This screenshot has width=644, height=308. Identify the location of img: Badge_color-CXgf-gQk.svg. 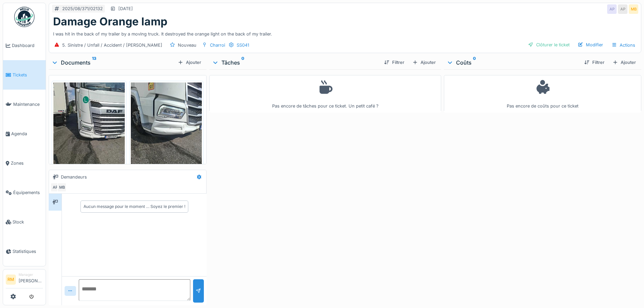
(24, 17).